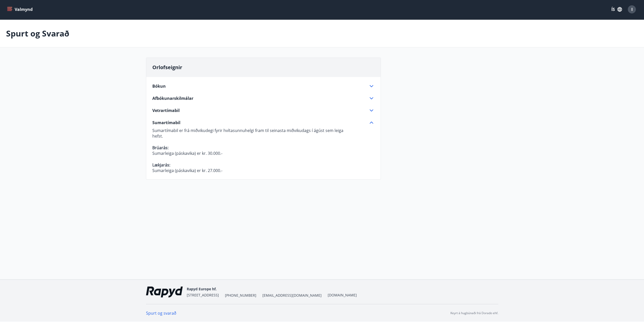 The width and height of the screenshot is (644, 322). I want to click on div: Bókun, so click(264, 86).